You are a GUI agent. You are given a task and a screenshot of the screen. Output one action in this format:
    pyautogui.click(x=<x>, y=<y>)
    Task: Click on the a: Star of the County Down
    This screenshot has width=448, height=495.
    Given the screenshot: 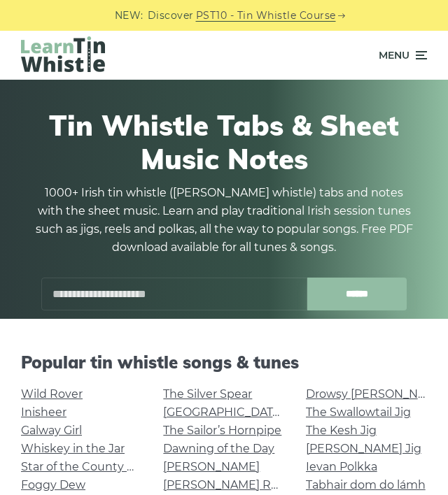 What is the action you would take?
    pyautogui.click(x=90, y=467)
    